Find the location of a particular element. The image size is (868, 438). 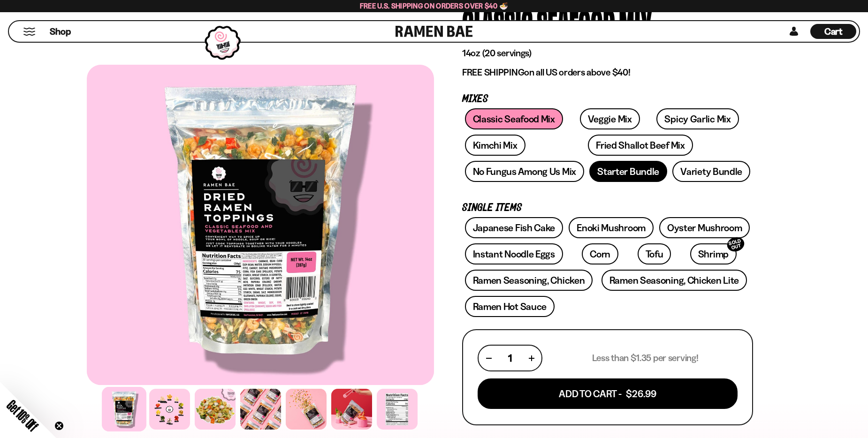

a: Fried Shallot Beef Mix is located at coordinates (640, 145).